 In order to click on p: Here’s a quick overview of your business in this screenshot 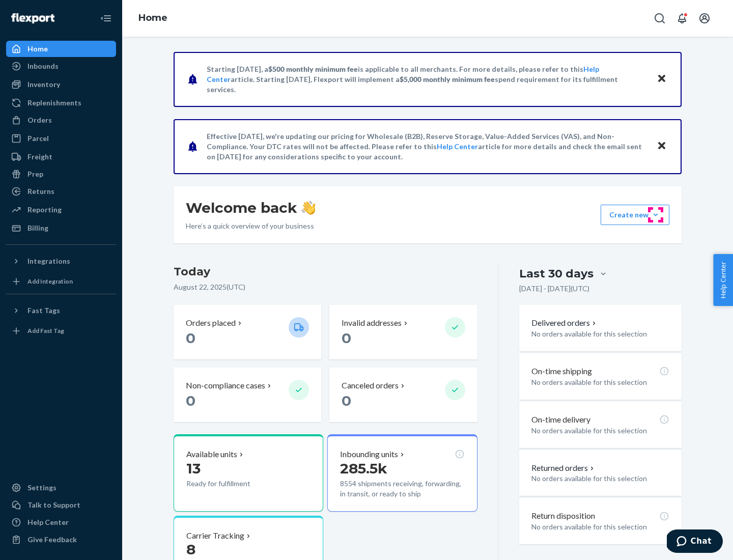, I will do `click(250, 226)`.